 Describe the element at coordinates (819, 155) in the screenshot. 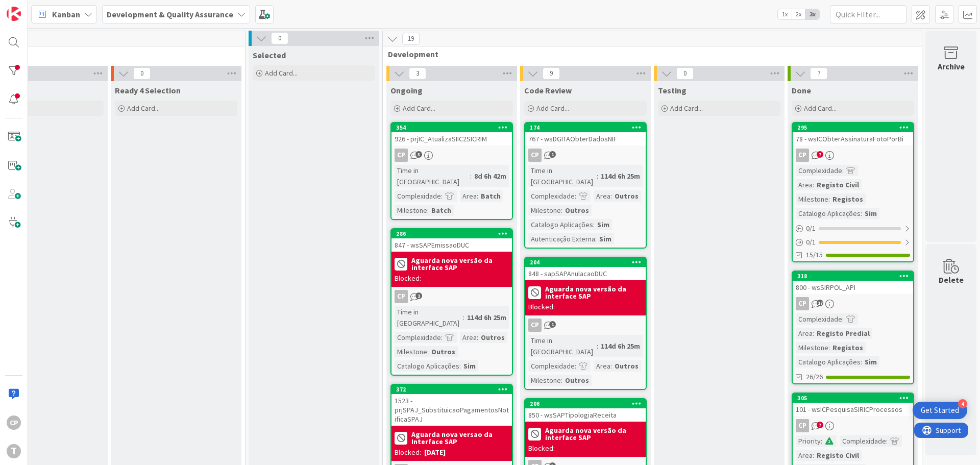

I see `span: 7` at that location.